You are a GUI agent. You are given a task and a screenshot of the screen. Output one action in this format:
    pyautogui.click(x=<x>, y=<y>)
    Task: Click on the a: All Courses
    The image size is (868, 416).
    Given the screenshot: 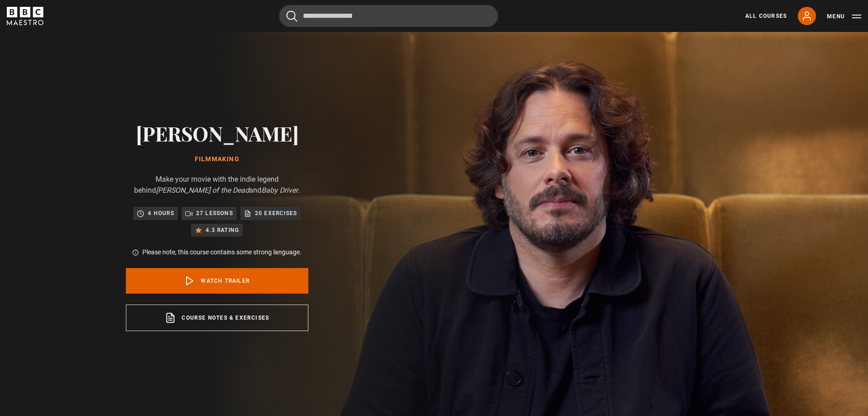 What is the action you would take?
    pyautogui.click(x=766, y=16)
    